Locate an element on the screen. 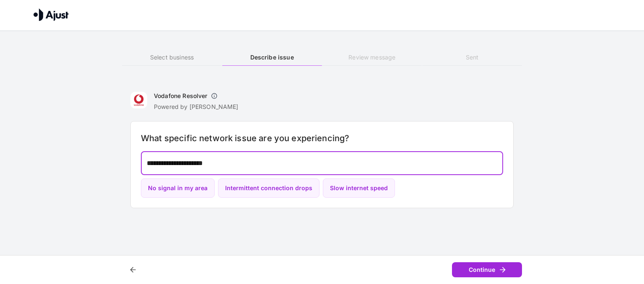 Image resolution: width=644 pixels, height=284 pixels. button: No signal in my area is located at coordinates (178, 188).